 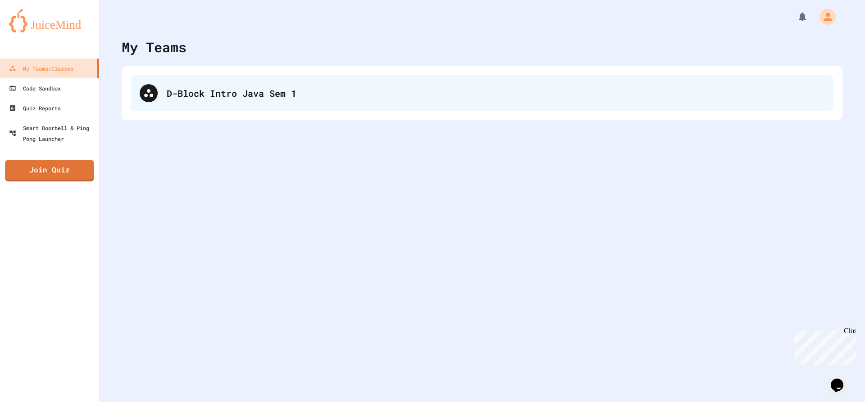 What do you see at coordinates (52, 133) in the screenshot?
I see `div: Smart Doorbell & Ping Pong Launcher` at bounding box center [52, 133].